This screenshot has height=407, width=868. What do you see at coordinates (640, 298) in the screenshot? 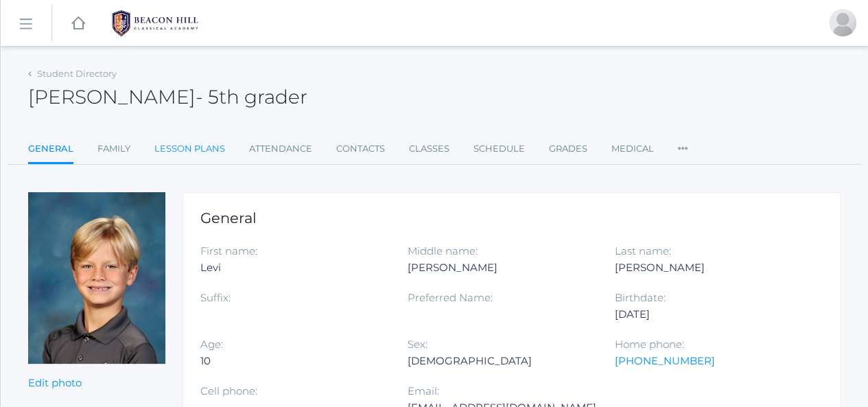
I see `label: Birthdate:` at bounding box center [640, 298].